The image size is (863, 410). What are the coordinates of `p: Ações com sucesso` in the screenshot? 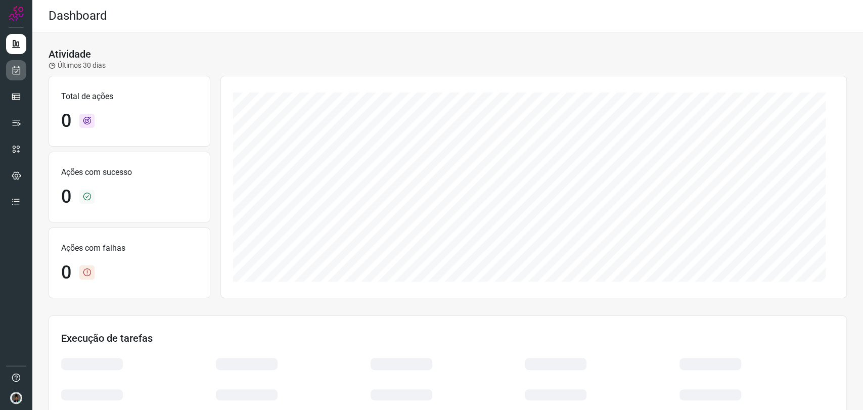 It's located at (129, 172).